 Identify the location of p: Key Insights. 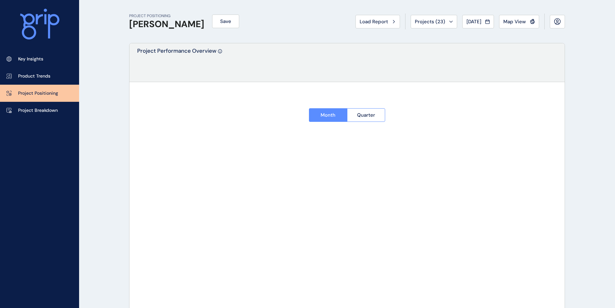
(31, 59).